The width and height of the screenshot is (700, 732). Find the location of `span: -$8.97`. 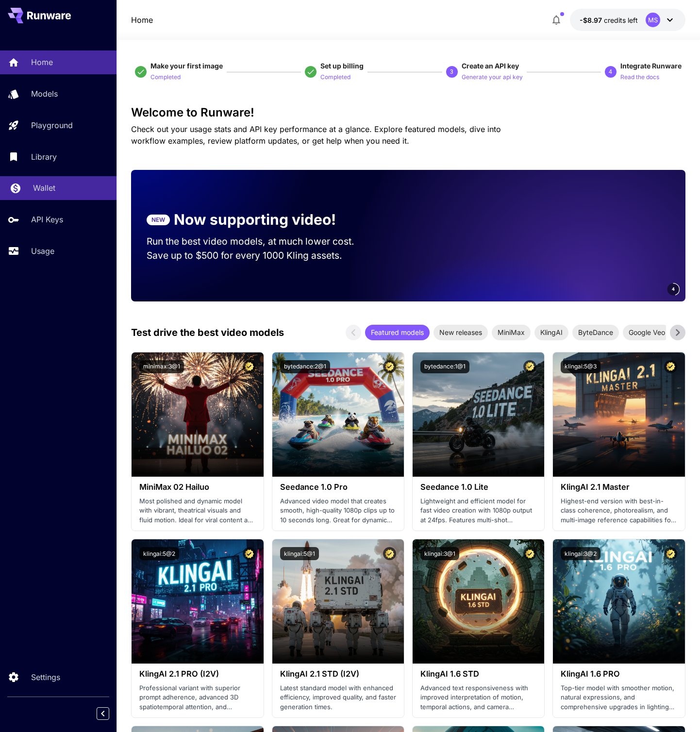

span: -$8.97 is located at coordinates (592, 20).